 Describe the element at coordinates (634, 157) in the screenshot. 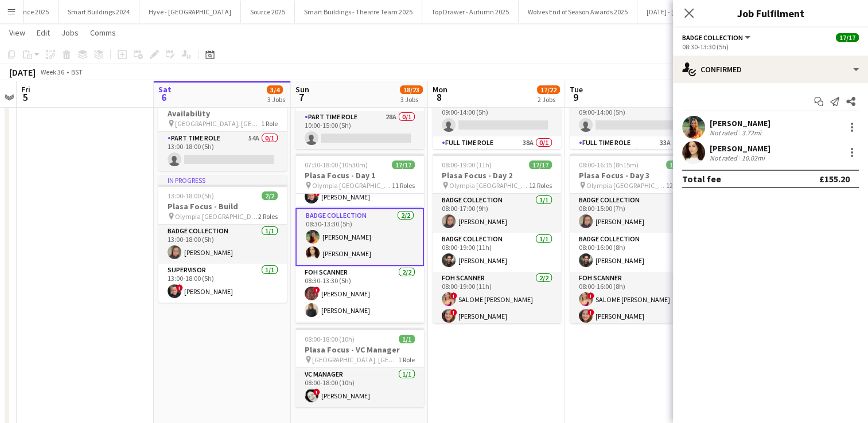

I see `app-card-role: Full Time Role33A0/109:30-16:00 (6h30m)` at that location.